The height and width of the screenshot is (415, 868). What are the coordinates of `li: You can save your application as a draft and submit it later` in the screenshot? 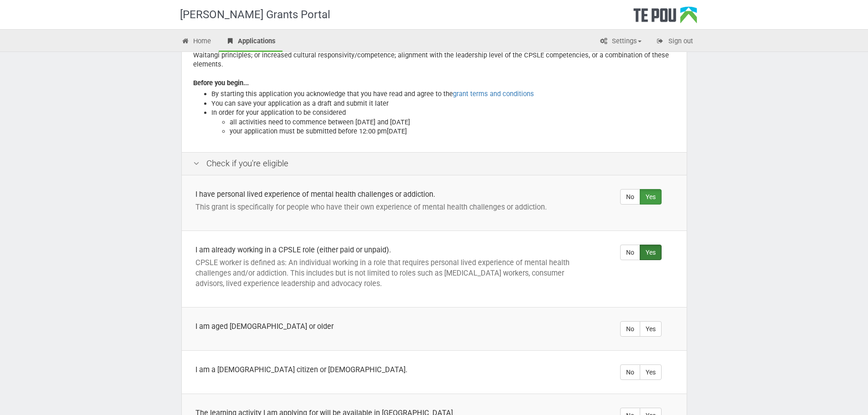 It's located at (444, 103).